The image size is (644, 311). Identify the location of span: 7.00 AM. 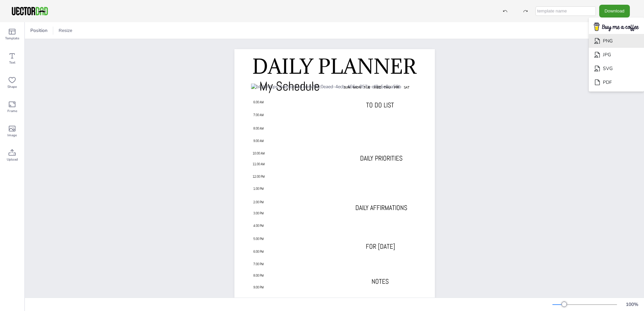
(258, 115).